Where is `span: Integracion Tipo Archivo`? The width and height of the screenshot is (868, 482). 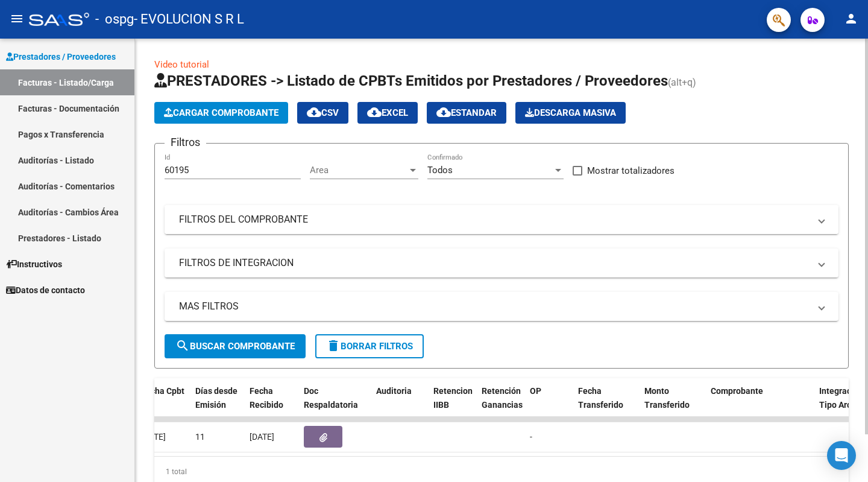 span: Integracion Tipo Archivo is located at coordinates (843, 397).